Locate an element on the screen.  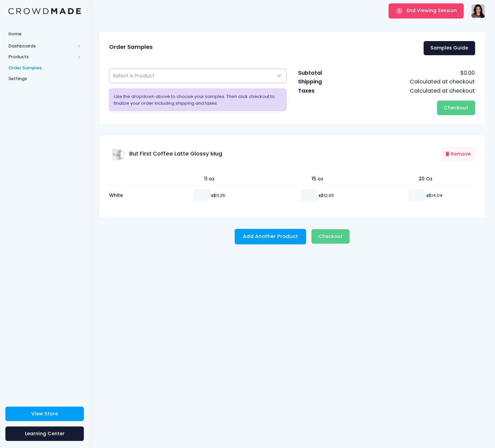
span: Dashboards is located at coordinates (42, 46).